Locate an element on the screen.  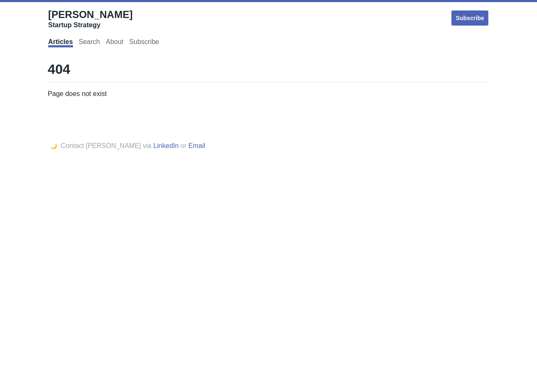
div: Startup Strategy is located at coordinates (90, 25).